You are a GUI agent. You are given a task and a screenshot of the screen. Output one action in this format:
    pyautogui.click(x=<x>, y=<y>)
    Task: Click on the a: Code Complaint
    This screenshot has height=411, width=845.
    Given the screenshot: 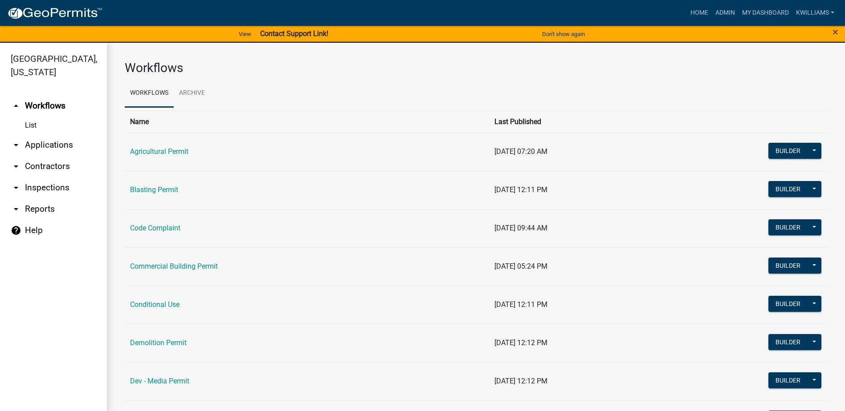 What is the action you would take?
    pyautogui.click(x=155, y=228)
    